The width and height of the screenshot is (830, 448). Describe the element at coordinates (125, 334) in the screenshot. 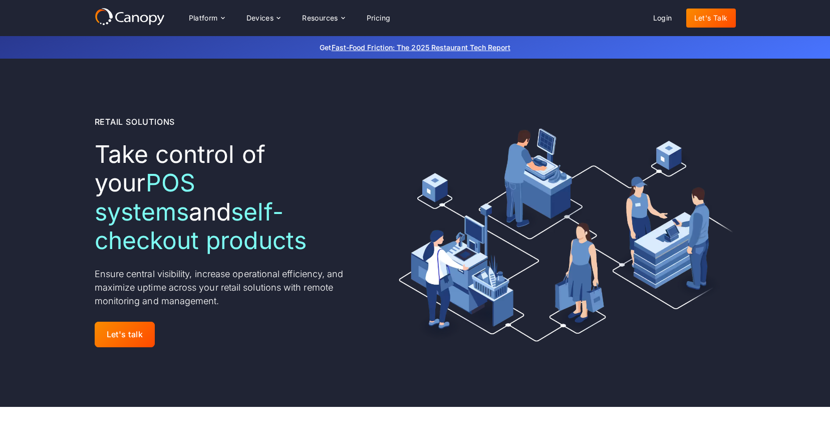

I see `a: Let's talk` at that location.